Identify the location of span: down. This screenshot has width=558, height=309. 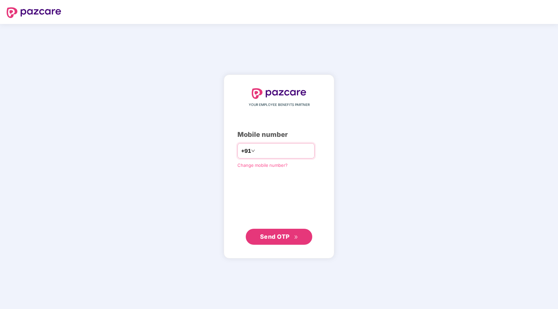
(253, 151).